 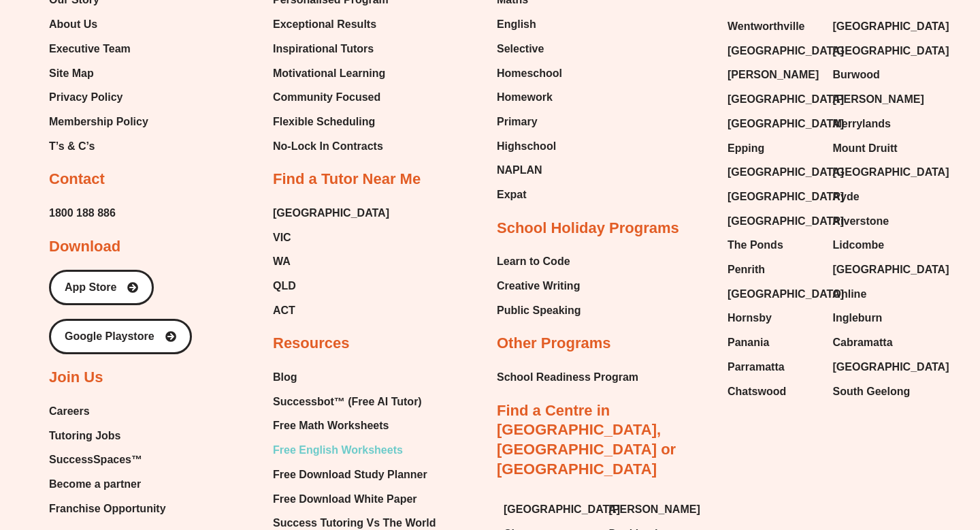 What do you see at coordinates (863, 342) in the screenshot?
I see `span: Cabramatta` at bounding box center [863, 342].